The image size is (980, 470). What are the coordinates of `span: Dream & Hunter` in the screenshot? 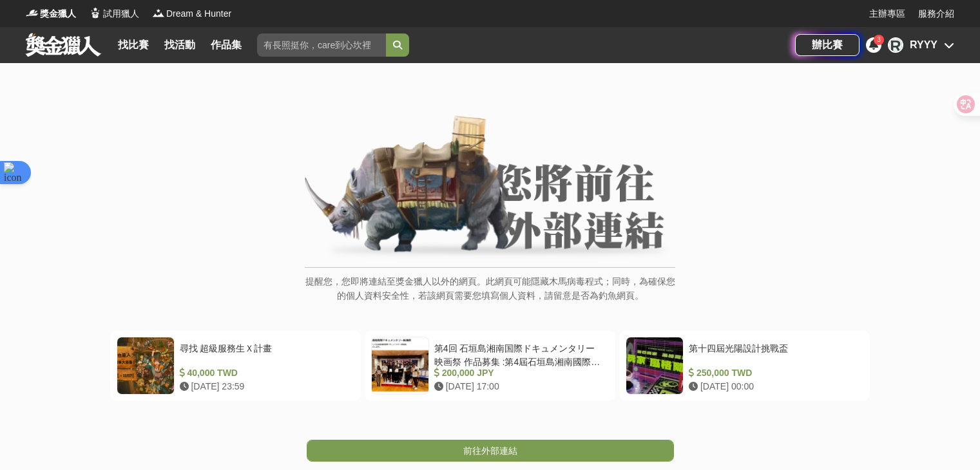 It's located at (198, 14).